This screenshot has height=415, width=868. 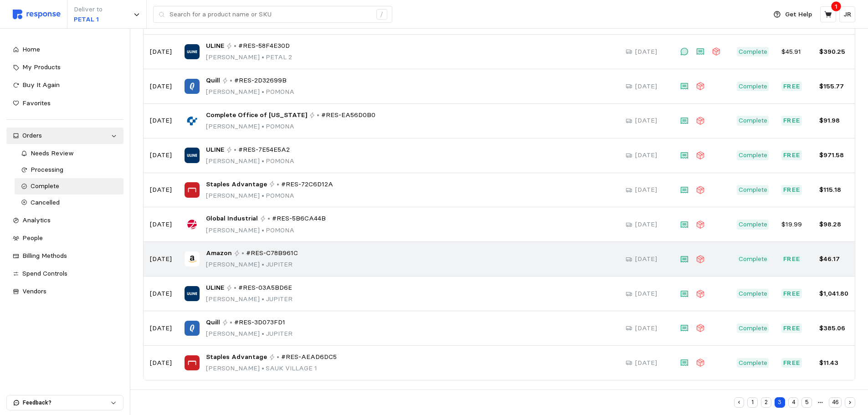 What do you see at coordinates (835, 7) in the screenshot?
I see `p: 1` at bounding box center [835, 7].